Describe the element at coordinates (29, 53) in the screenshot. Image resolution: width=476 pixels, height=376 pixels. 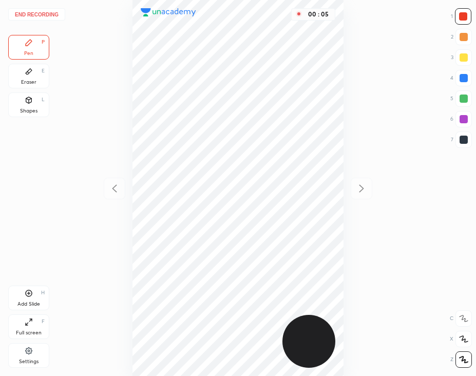
I see `div: Pen` at that location.